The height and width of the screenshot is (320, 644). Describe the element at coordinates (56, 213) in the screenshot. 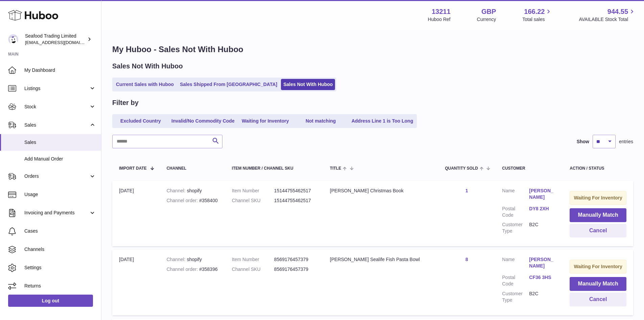

I see `span: Invoicing and Payments` at that location.